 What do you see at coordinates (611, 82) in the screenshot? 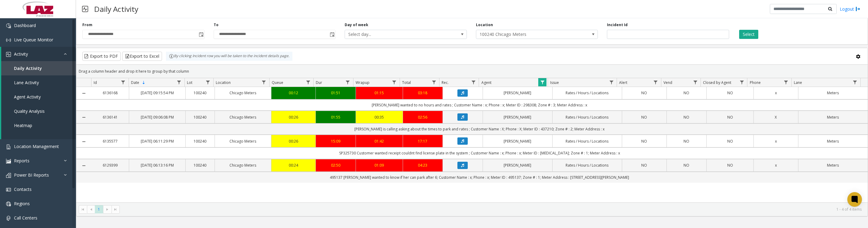
I see `a: Issue Filter Menu` at bounding box center [611, 82].